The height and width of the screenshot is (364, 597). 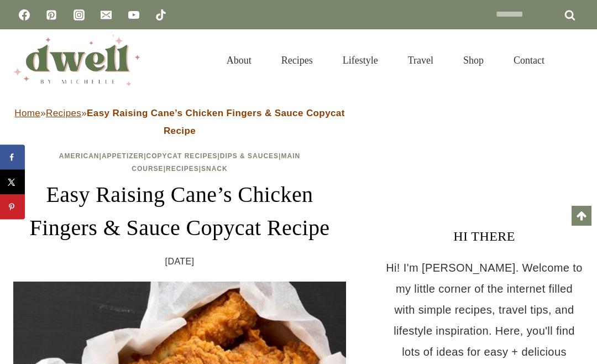 What do you see at coordinates (239, 61) in the screenshot?
I see `a: About` at bounding box center [239, 61].